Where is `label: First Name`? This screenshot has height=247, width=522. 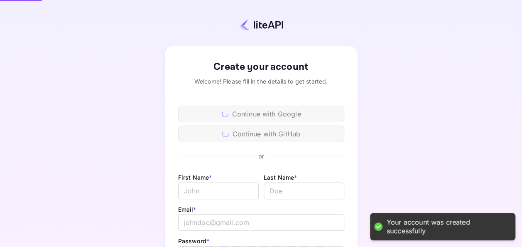 label: First Name is located at coordinates (195, 177).